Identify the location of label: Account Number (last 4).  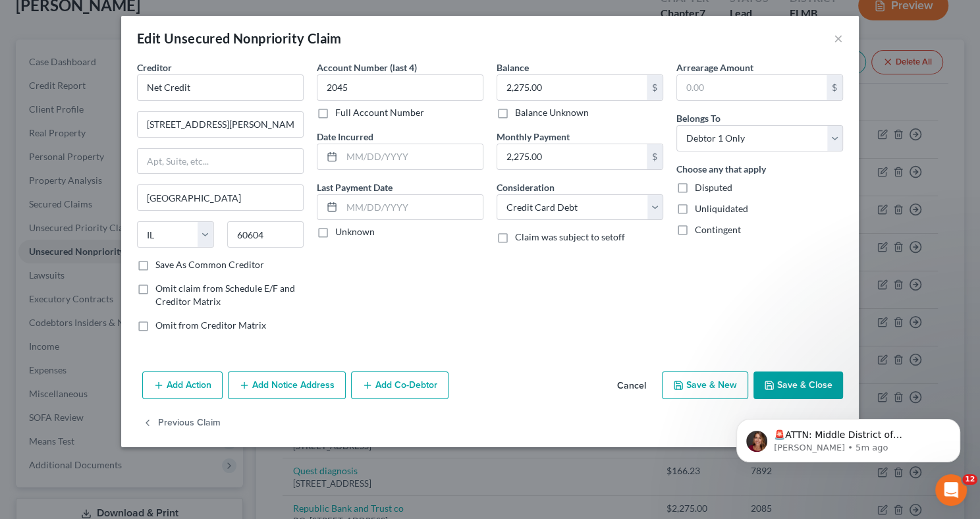
(367, 67).